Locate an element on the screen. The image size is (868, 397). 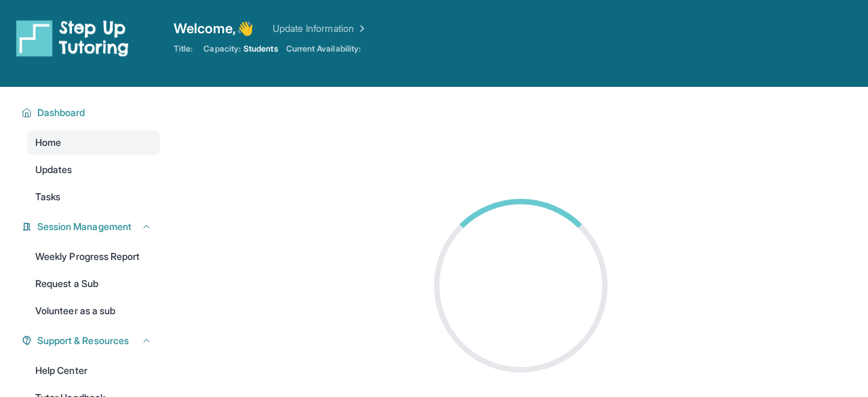
span: Home is located at coordinates (48, 143).